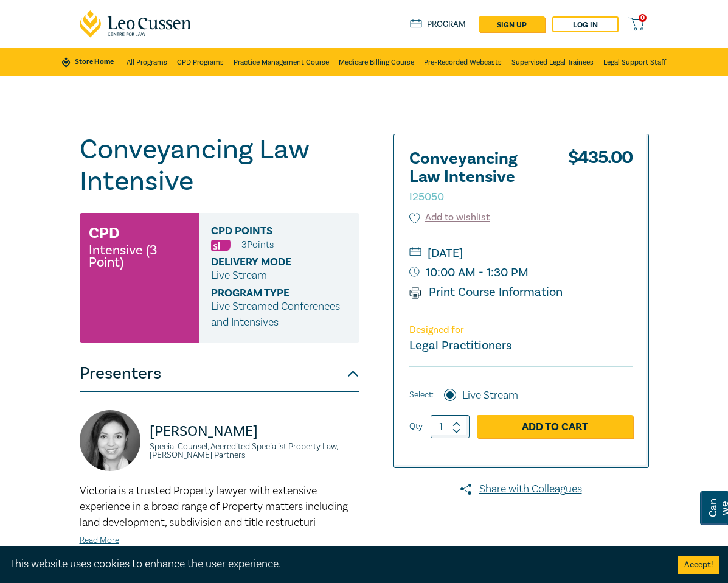 The width and height of the screenshot is (728, 583). Describe the element at coordinates (281, 62) in the screenshot. I see `a: Practice Management Course` at that location.